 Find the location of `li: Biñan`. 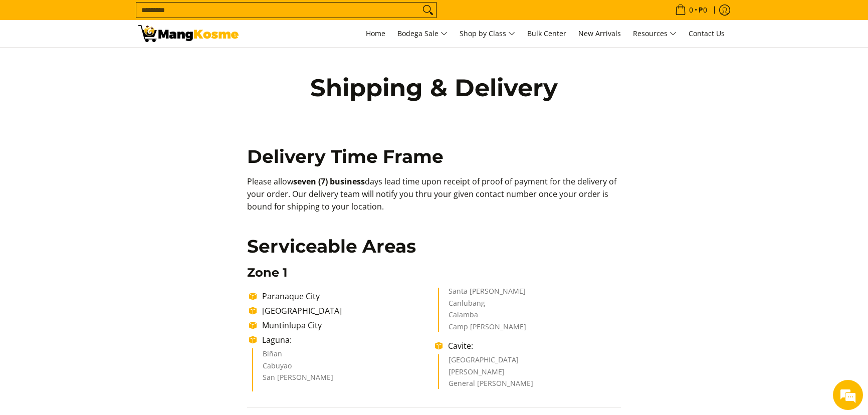

li: Biñan is located at coordinates (344, 357).